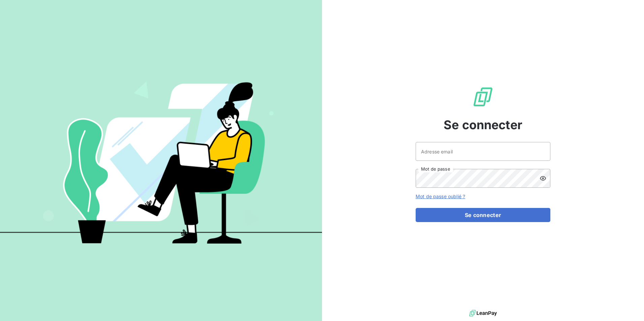 This screenshot has width=644, height=321. What do you see at coordinates (483, 215) in the screenshot?
I see `button: Se connecter` at bounding box center [483, 215].